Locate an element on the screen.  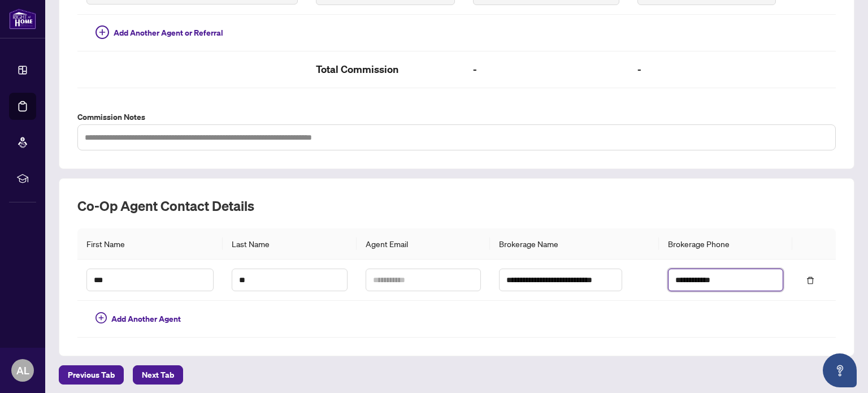
button: Add Another Agent or Referral is located at coordinates (160, 33).